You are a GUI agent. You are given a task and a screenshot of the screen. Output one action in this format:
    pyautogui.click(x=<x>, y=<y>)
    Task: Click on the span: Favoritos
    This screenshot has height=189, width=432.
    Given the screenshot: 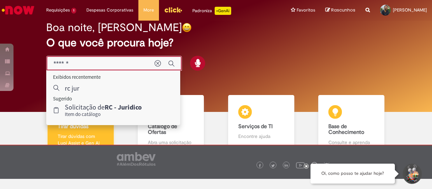 What is the action you would take?
    pyautogui.click(x=306, y=10)
    